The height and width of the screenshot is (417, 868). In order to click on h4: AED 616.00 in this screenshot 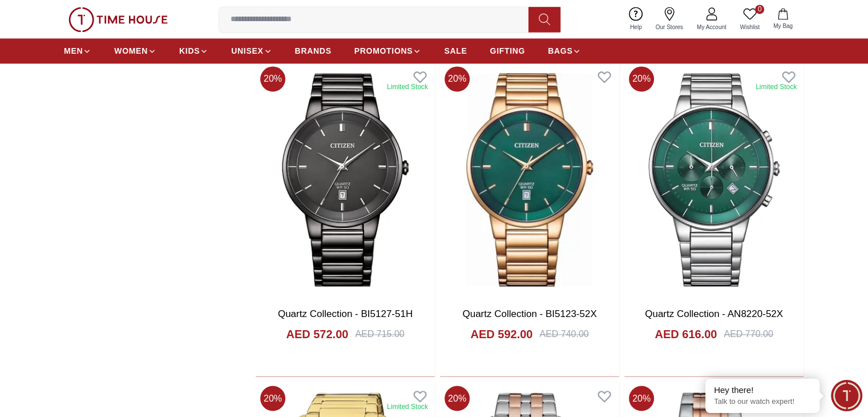, I will do `click(686, 334)`.